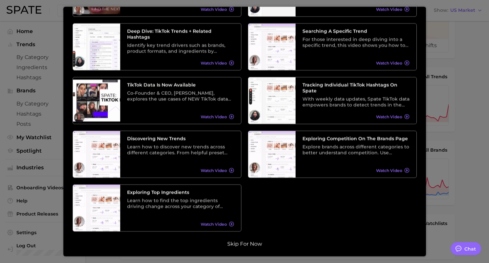 This screenshot has width=489, height=263. Describe the element at coordinates (180, 34) in the screenshot. I see `h3: Deep Dive: TikTok Trends + Related Hashtags` at that location.